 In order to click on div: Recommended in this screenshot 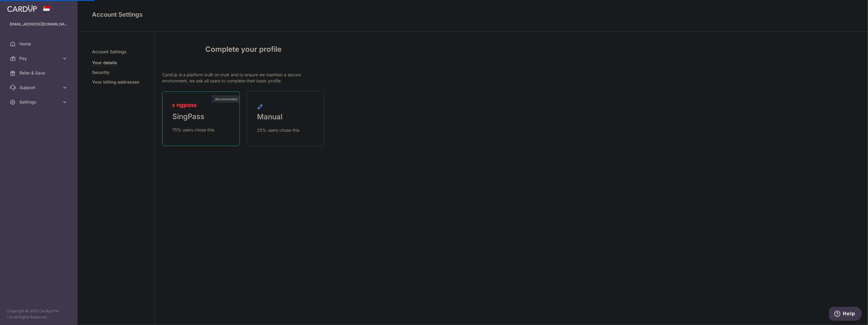, I will do `click(226, 99)`.